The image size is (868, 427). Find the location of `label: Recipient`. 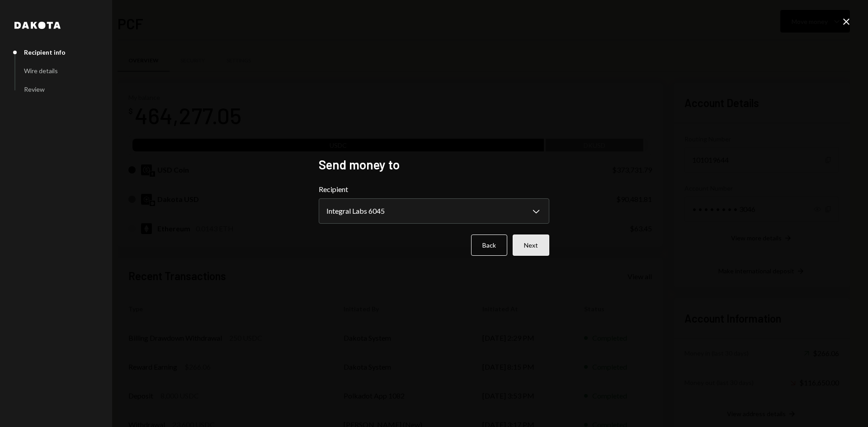

label: Recipient is located at coordinates (434, 189).